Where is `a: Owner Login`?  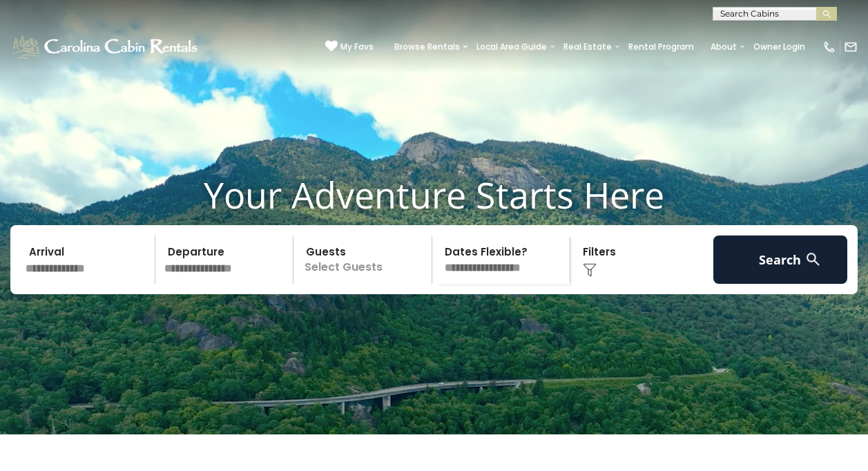 a: Owner Login is located at coordinates (779, 47).